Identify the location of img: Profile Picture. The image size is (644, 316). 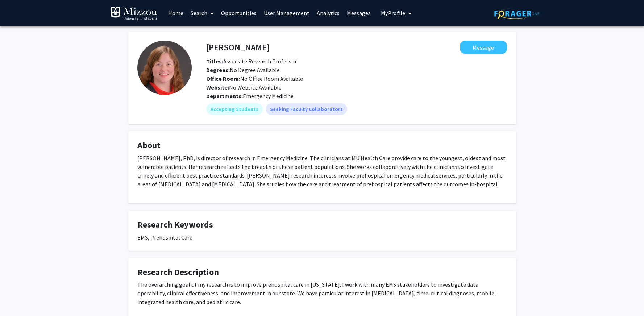
(165, 67).